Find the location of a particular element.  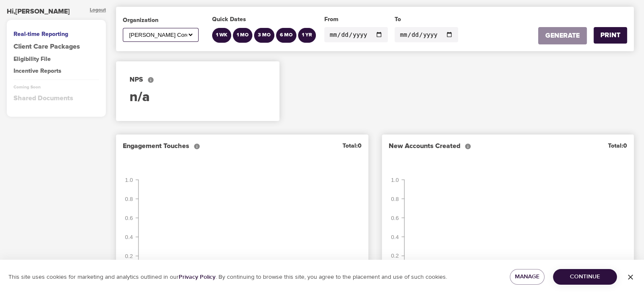

button: 6 MO is located at coordinates (286, 35).